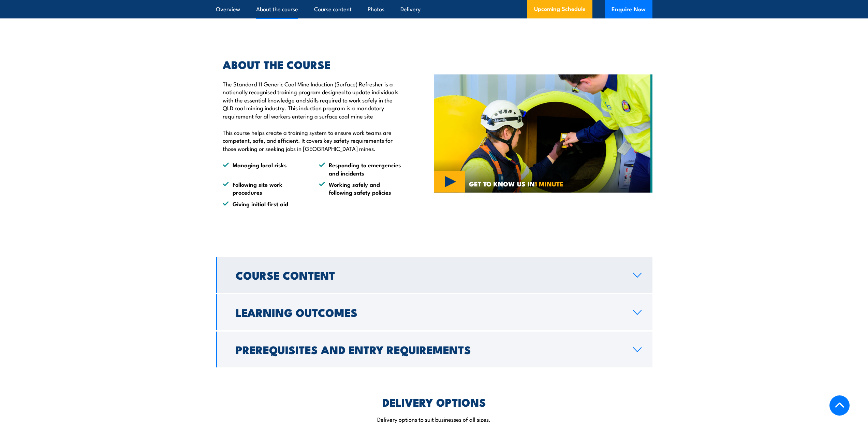 The width and height of the screenshot is (868, 434). Describe the element at coordinates (516, 184) in the screenshot. I see `span: GET TO KNOW US IN` at that location.